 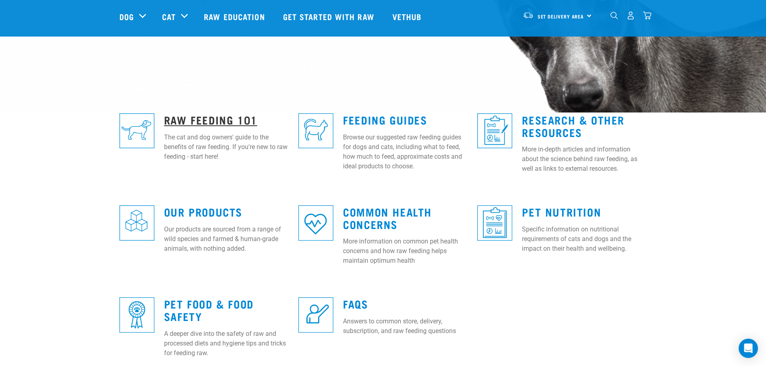 I want to click on img: re-icons-rosette-sq-blue.png, so click(x=137, y=315).